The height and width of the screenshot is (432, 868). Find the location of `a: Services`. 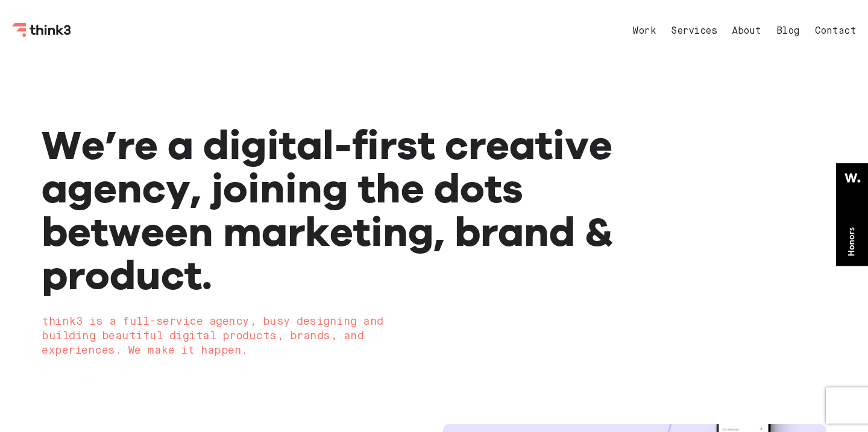

a: Services is located at coordinates (694, 31).